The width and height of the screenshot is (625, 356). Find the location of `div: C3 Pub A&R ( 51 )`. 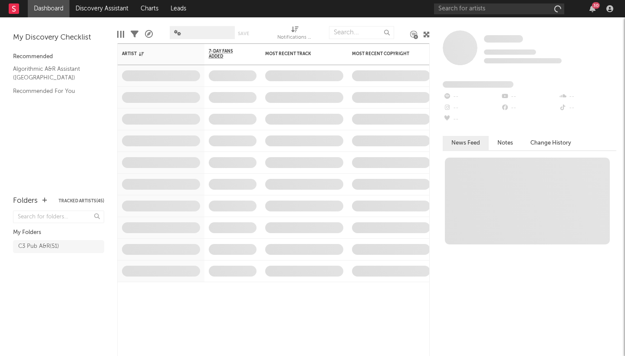

div: C3 Pub A&R ( 51 ) is located at coordinates (39, 247).